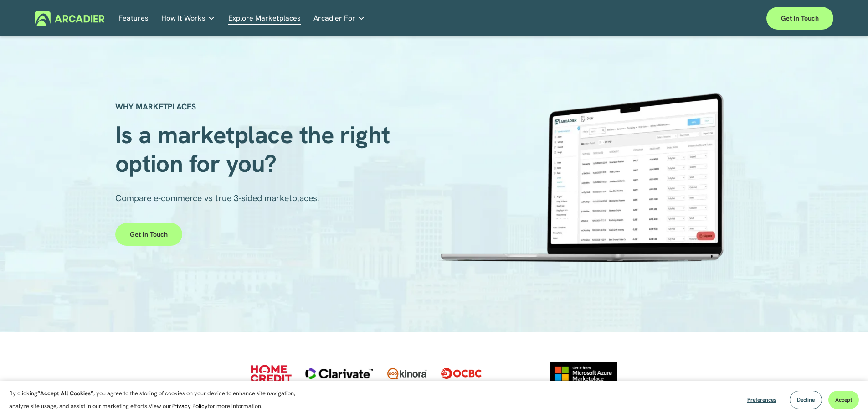  Describe the element at coordinates (189, 406) in the screenshot. I see `a: Privacy Policy` at that location.